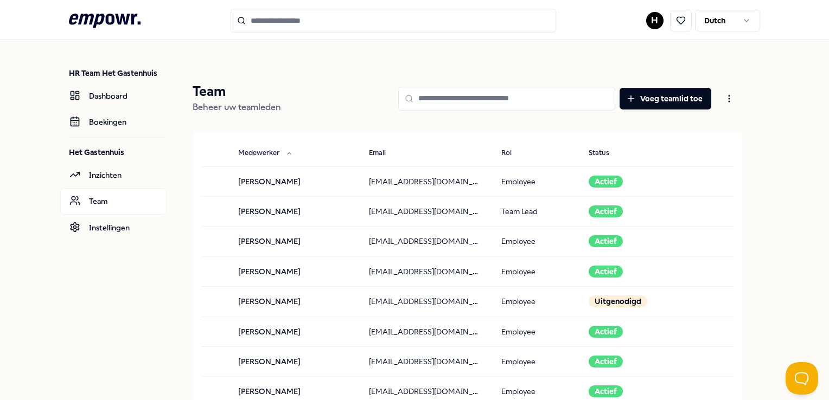 The height and width of the screenshot is (400, 829). I want to click on a: Team, so click(113, 201).